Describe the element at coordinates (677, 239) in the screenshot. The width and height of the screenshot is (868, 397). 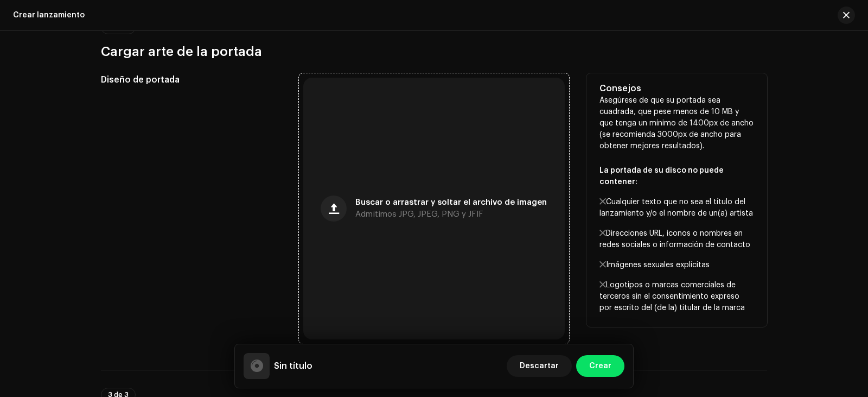
I see `p: Direcciones URL, iconos o nombres en redes sociales o información de contacto` at that location.